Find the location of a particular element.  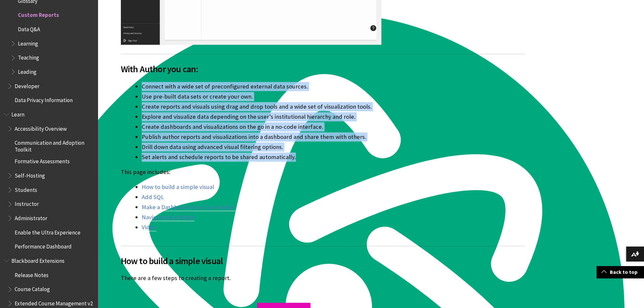

span: Course Catalog is located at coordinates (32, 288).